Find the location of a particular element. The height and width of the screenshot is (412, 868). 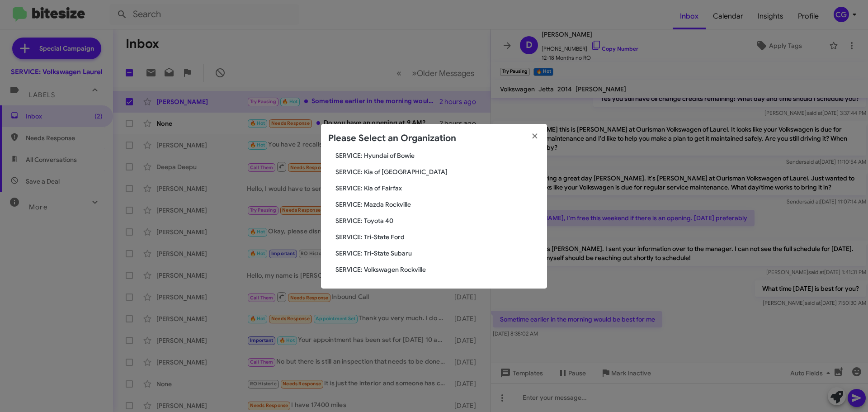

span: SERVICE: Mazda Rockville is located at coordinates (437, 204).